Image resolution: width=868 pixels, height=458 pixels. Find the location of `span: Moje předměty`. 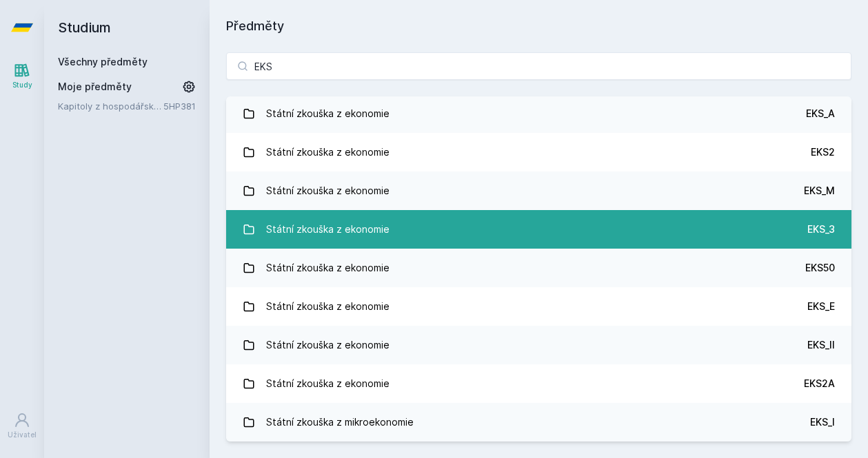

span: Moje předměty is located at coordinates (95, 87).